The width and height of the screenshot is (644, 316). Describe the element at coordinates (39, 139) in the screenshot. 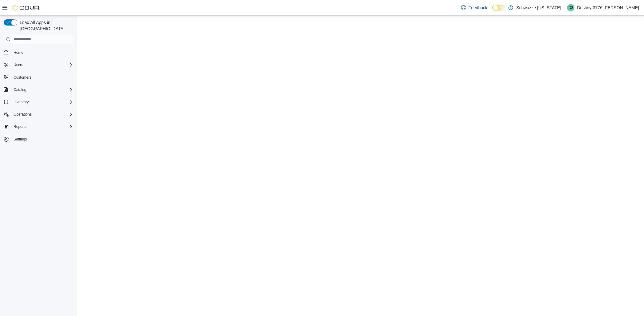

I see `button: Settings` at that location.